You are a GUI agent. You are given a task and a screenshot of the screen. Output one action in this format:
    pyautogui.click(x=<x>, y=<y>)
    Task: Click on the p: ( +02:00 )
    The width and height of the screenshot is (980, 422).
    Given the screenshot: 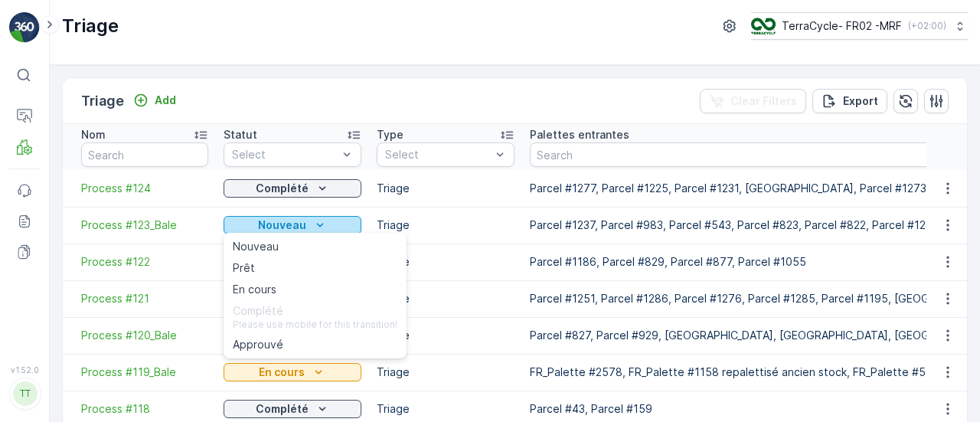 What is the action you would take?
    pyautogui.click(x=927, y=26)
    